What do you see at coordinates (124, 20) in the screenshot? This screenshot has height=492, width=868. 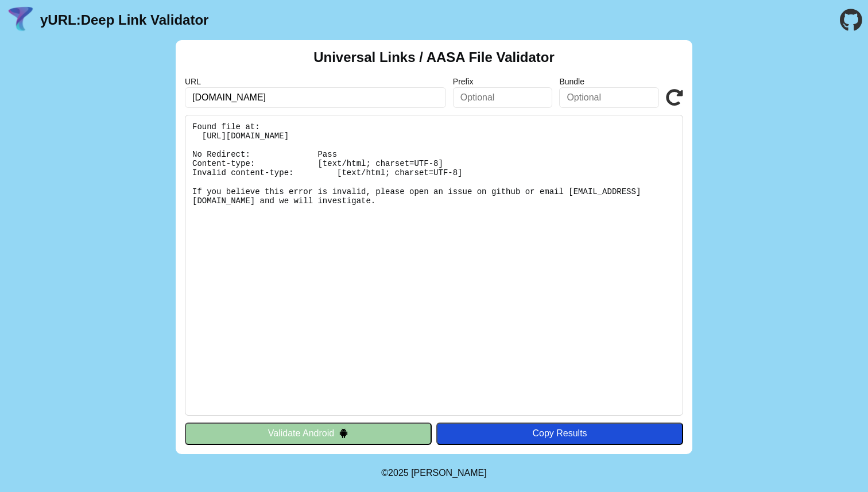 I see `a: yURL:Deep Link Validator` at bounding box center [124, 20].